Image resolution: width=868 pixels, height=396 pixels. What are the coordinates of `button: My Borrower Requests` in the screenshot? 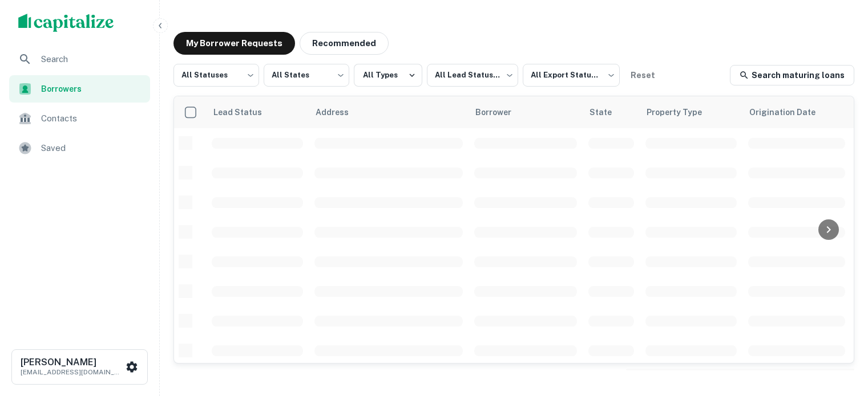 It's located at (234, 43).